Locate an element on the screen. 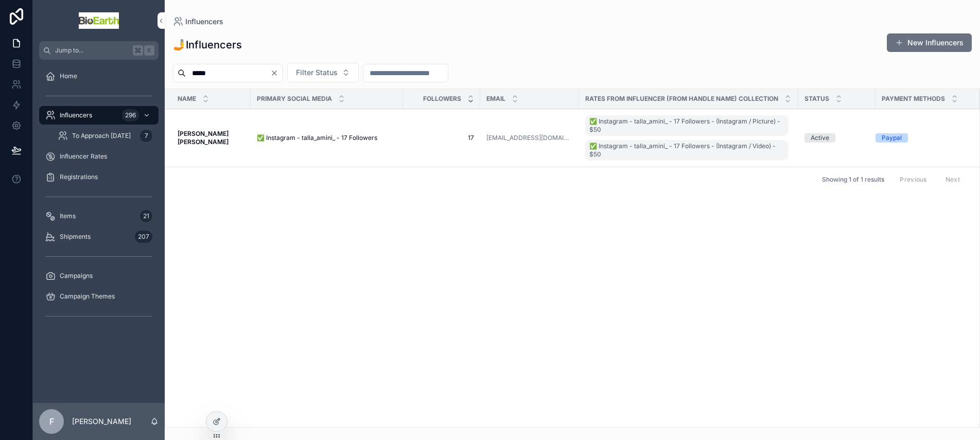 The height and width of the screenshot is (440, 980). a: New Influencers is located at coordinates (929, 43).